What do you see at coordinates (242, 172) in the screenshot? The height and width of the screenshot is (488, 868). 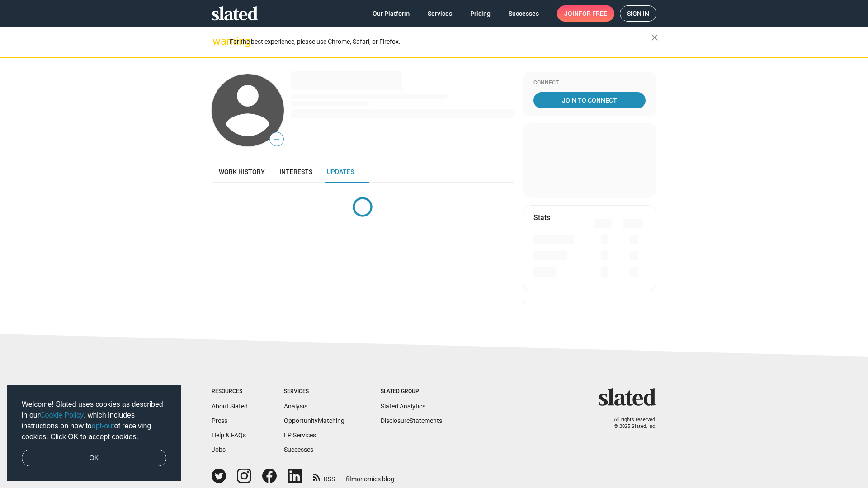 I see `a: Work history` at bounding box center [242, 172].